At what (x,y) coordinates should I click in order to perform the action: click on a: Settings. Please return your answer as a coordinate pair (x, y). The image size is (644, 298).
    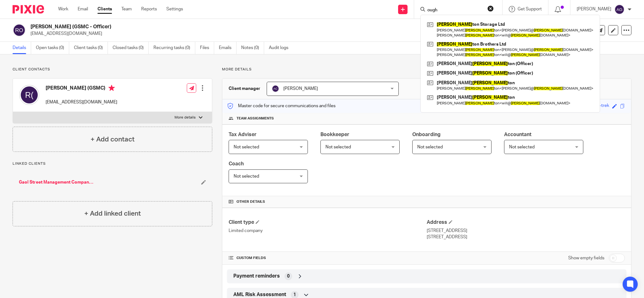
    Looking at the image, I should click on (175, 9).